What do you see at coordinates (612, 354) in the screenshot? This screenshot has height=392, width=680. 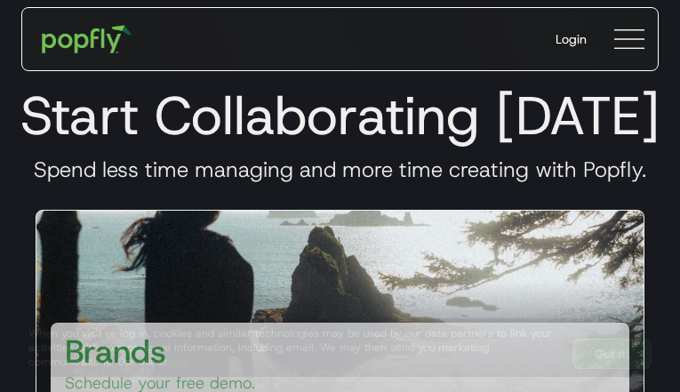 I see `a: Got It!` at bounding box center [612, 354].